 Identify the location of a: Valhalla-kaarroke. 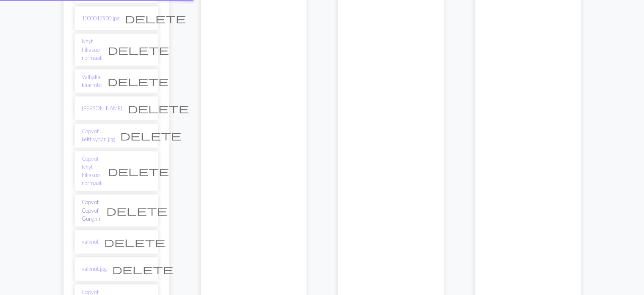
(92, 81).